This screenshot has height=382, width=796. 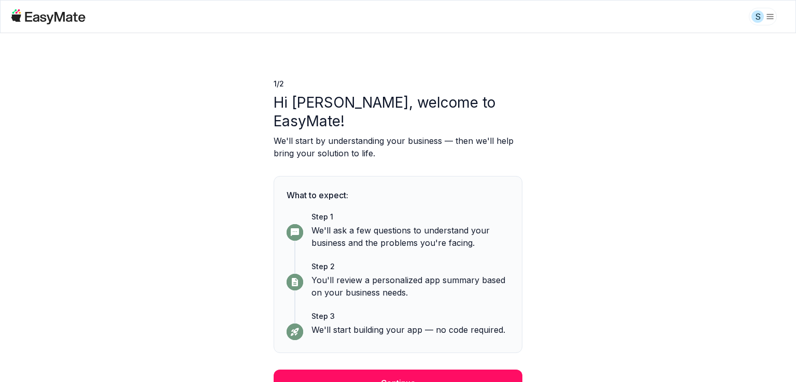 I want to click on p: We'll ask a few questions to understand your business and the problems you're facing., so click(x=410, y=237).